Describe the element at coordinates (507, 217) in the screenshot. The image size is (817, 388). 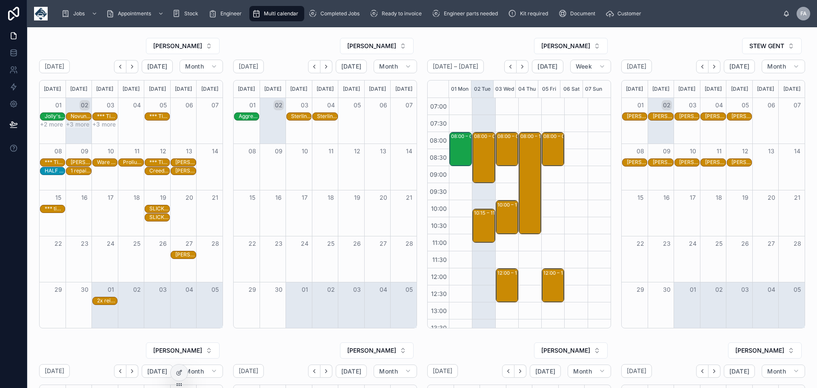
I see `div: 10:00 – 11:00` at that location.